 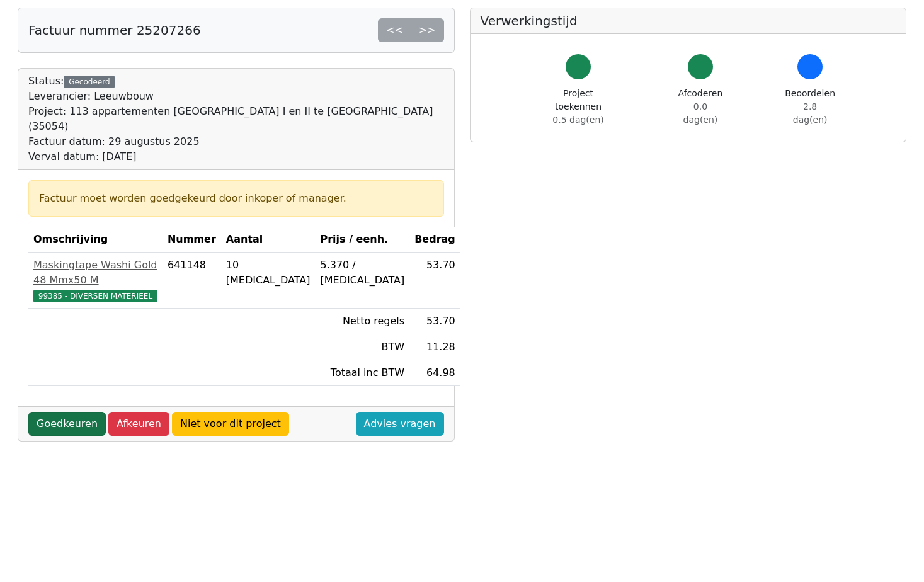 What do you see at coordinates (236, 141) in the screenshot?
I see `div: Factuur datum: 29 augustus 2025` at bounding box center [236, 141].